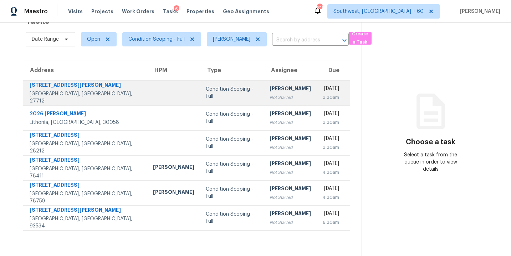 Image resolution: width=511 pixels, height=256 pixels. Describe the element at coordinates (430, 142) in the screenshot. I see `h3: Choose a task` at that location.